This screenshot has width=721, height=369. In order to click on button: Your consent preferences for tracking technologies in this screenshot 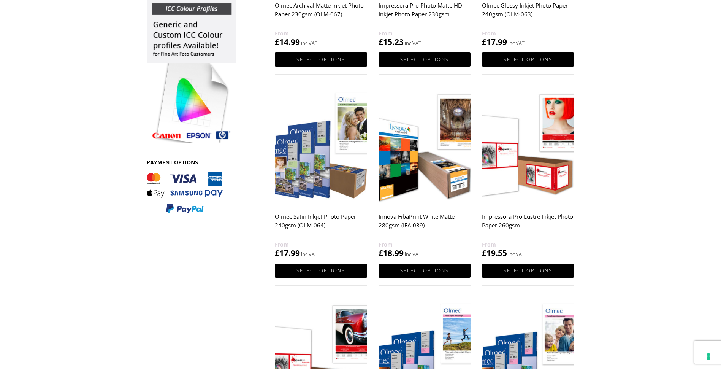, I will do `click(709, 356)`.